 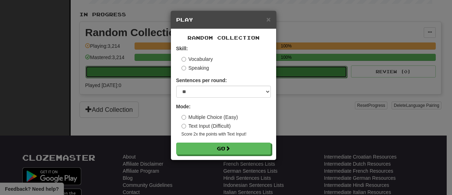 What do you see at coordinates (184, 68) in the screenshot?
I see `input: Speaking` at bounding box center [184, 68].